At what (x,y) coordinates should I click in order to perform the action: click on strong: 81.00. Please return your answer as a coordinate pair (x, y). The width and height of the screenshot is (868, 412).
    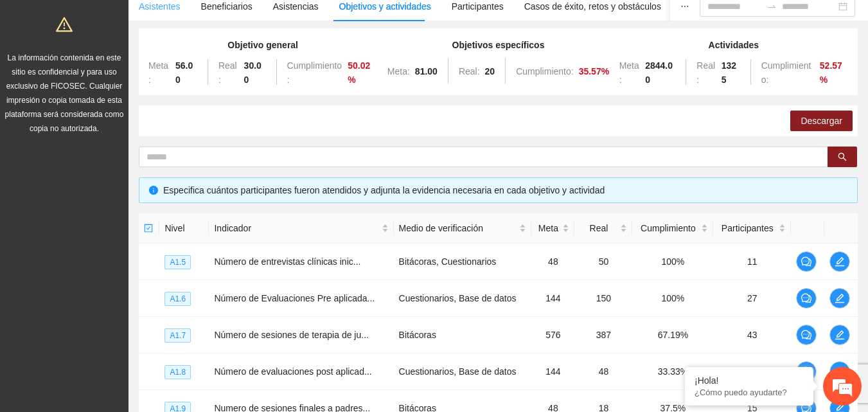
    Looking at the image, I should click on (426, 71).